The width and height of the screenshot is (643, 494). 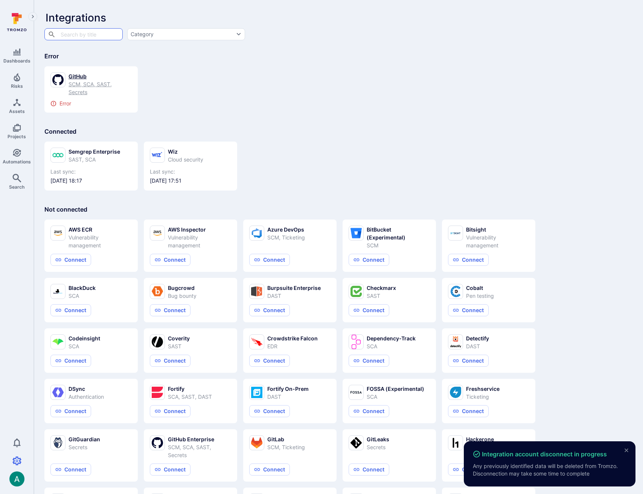 What do you see at coordinates (76, 18) in the screenshot?
I see `span: Integrations` at bounding box center [76, 18].